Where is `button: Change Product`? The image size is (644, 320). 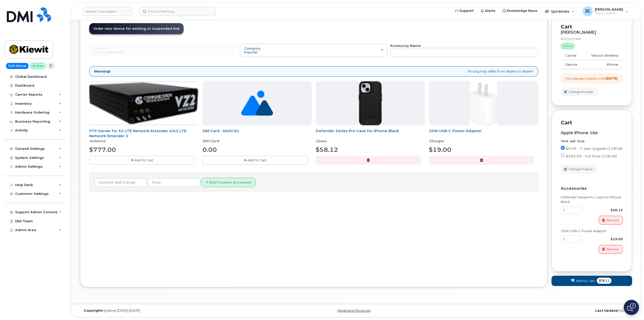 button: Change Product is located at coordinates (579, 169).